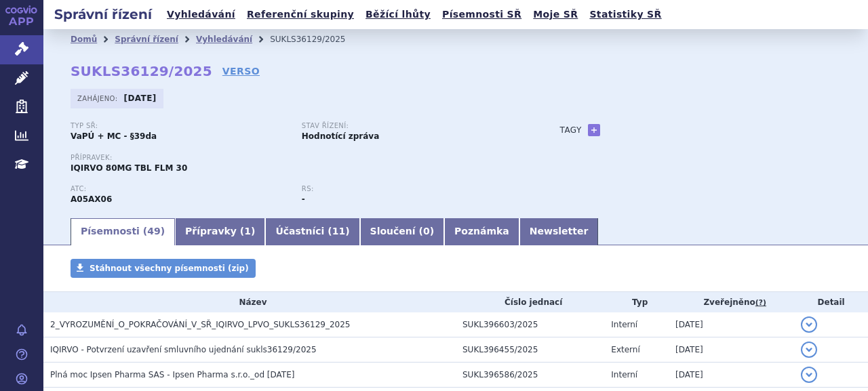 The height and width of the screenshot is (391, 868). Describe the element at coordinates (301, 158) in the screenshot. I see `p: Přípravek:` at that location.